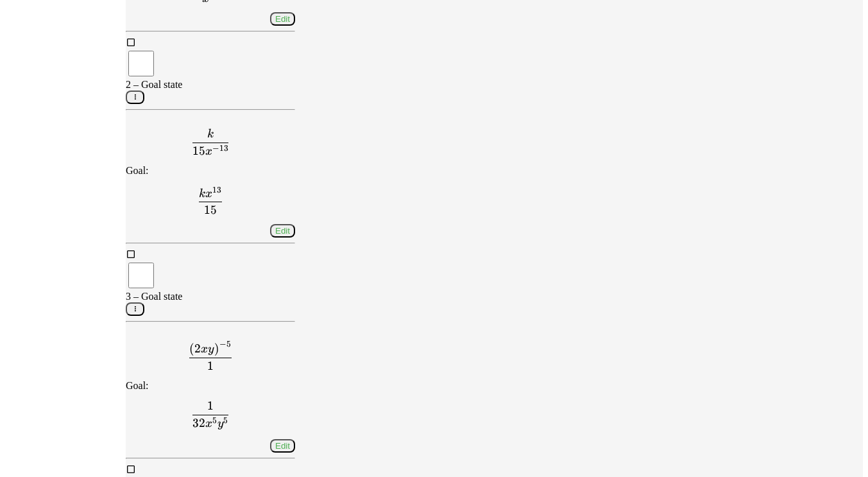  I want to click on span: 32, so click(199, 423).